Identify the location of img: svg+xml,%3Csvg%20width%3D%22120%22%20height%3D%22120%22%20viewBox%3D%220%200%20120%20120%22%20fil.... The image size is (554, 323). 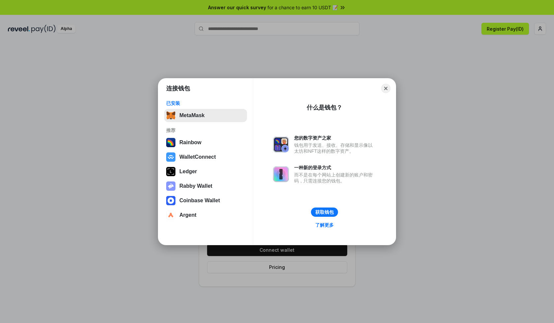
(171, 142).